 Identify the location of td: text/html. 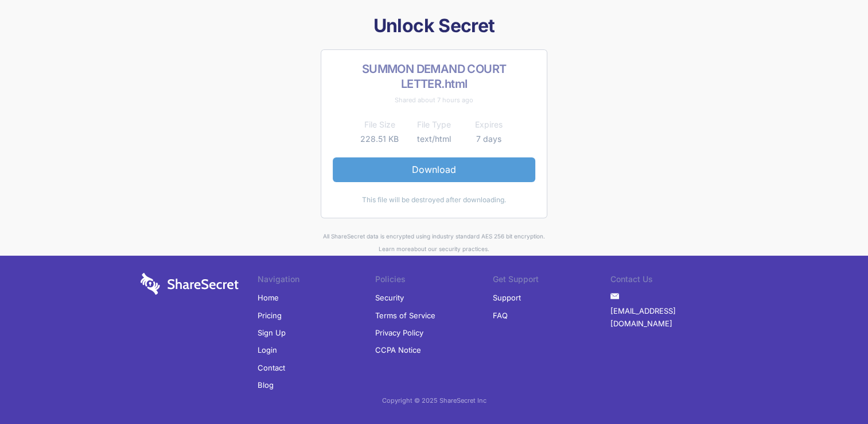
(434, 139).